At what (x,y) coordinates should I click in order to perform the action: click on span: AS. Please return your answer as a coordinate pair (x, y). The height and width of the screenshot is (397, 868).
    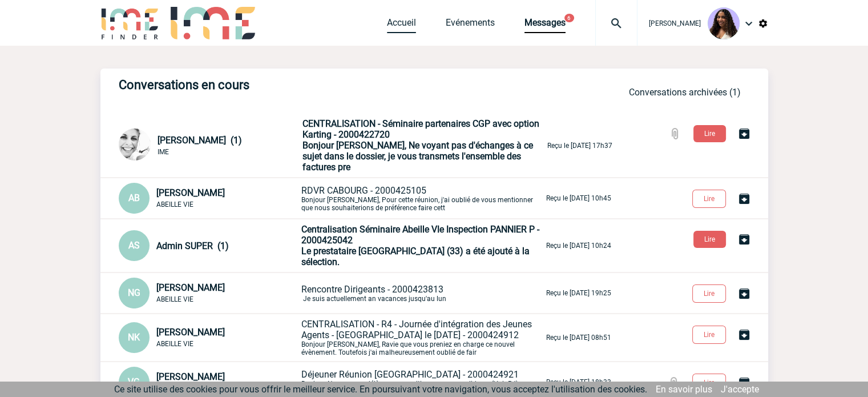
    Looking at the image, I should click on (134, 245).